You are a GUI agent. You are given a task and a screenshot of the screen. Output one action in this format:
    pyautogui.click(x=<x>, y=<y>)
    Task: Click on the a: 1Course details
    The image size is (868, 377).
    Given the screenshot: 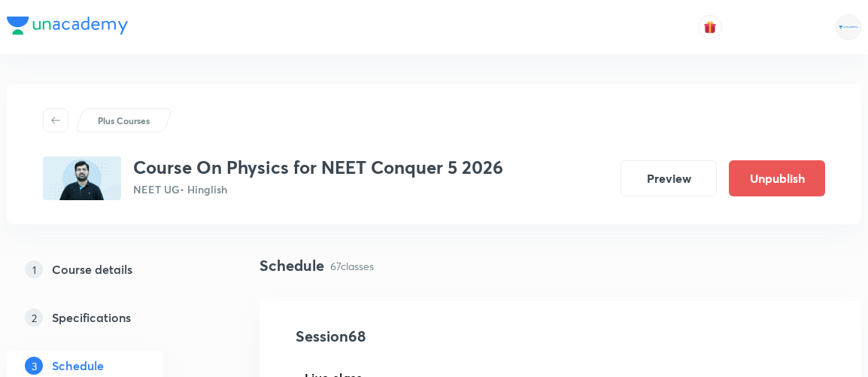 What is the action you would take?
    pyautogui.click(x=110, y=270)
    